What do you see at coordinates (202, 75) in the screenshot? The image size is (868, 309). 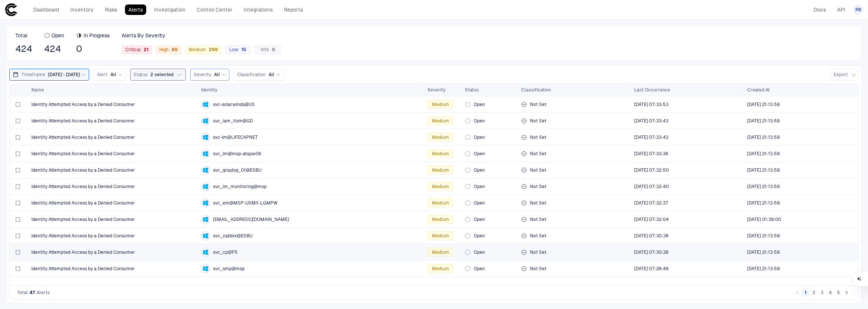 I see `span: Severity` at bounding box center [202, 75].